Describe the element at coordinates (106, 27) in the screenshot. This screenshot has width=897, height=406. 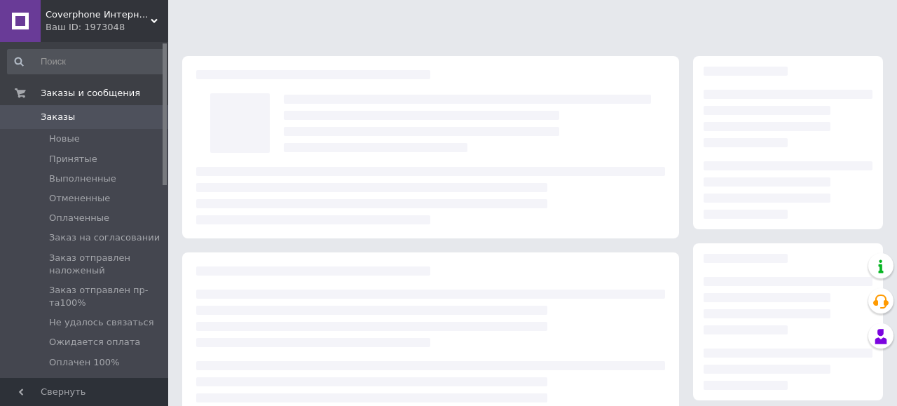
I see `div: Ваш ID: 1973048` at that location.